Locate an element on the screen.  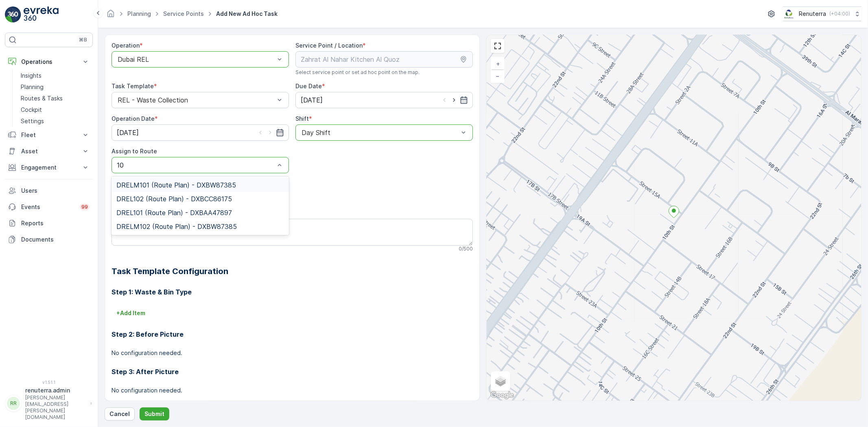
p: Submit is located at coordinates (154, 414).